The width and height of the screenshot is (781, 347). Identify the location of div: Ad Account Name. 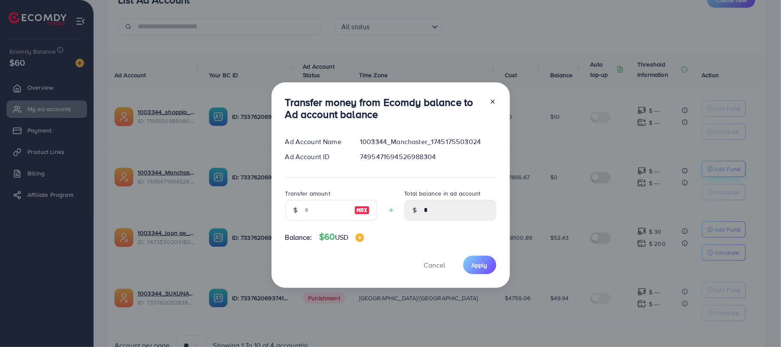
(316, 142).